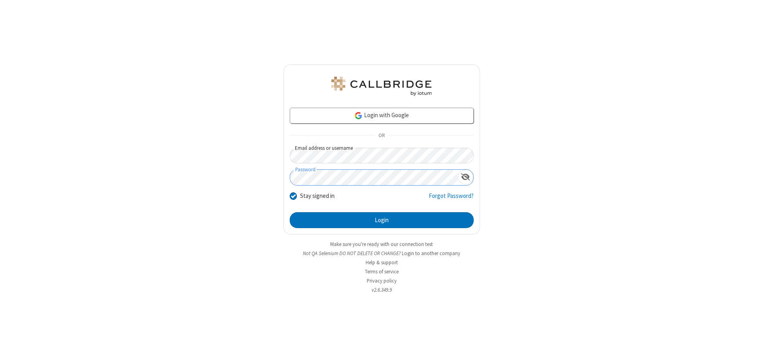 The height and width of the screenshot is (364, 763). What do you see at coordinates (382, 281) in the screenshot?
I see `a: Privacy policy` at bounding box center [382, 281].